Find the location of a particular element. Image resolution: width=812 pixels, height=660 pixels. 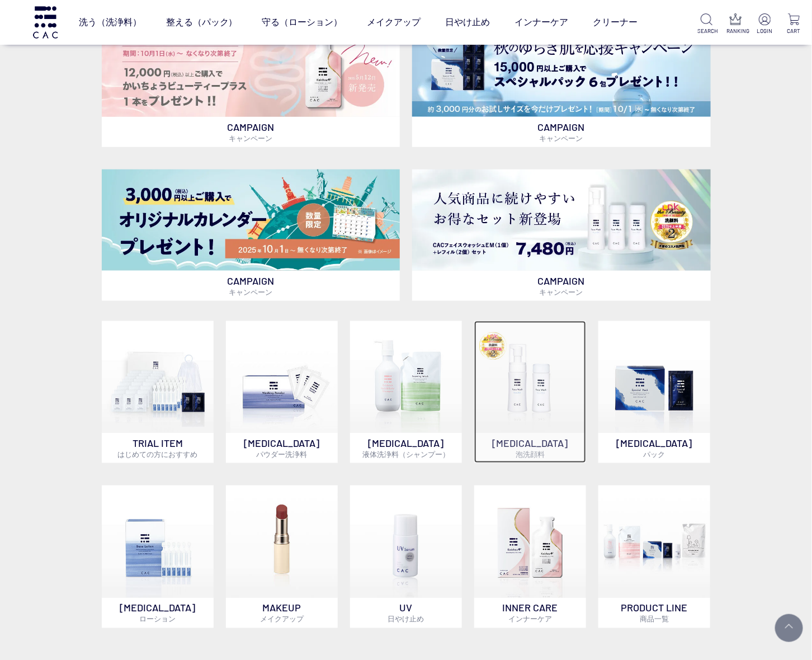

img: インナーケア is located at coordinates (530, 541).